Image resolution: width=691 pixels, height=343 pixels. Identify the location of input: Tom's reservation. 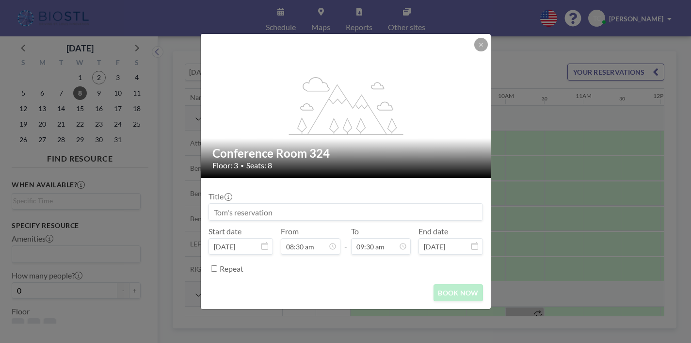
(346, 212).